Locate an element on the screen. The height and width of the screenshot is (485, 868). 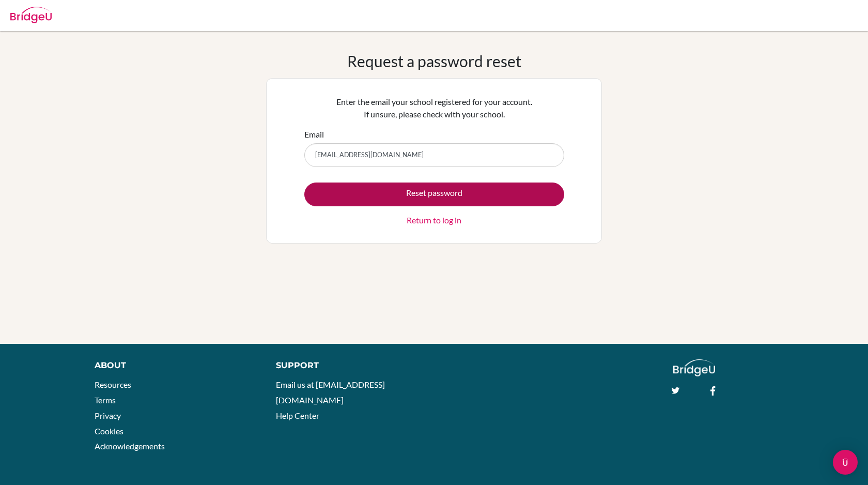
a: Acknowledgements is located at coordinates (130, 446).